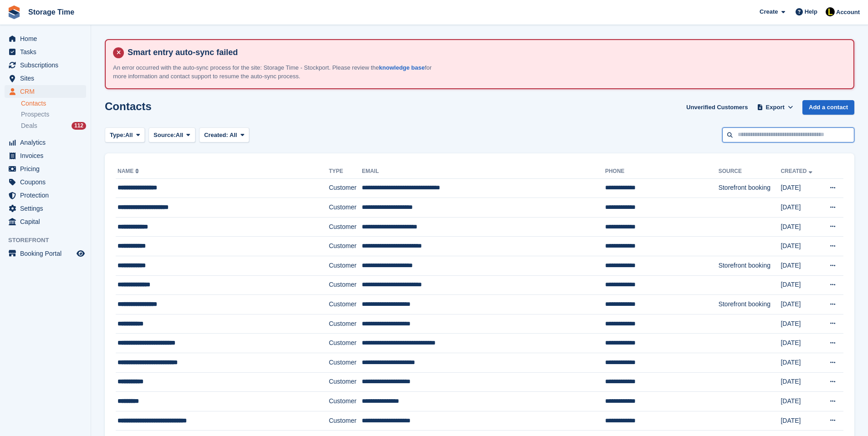  What do you see at coordinates (128, 106) in the screenshot?
I see `h1: Contacts` at bounding box center [128, 106].